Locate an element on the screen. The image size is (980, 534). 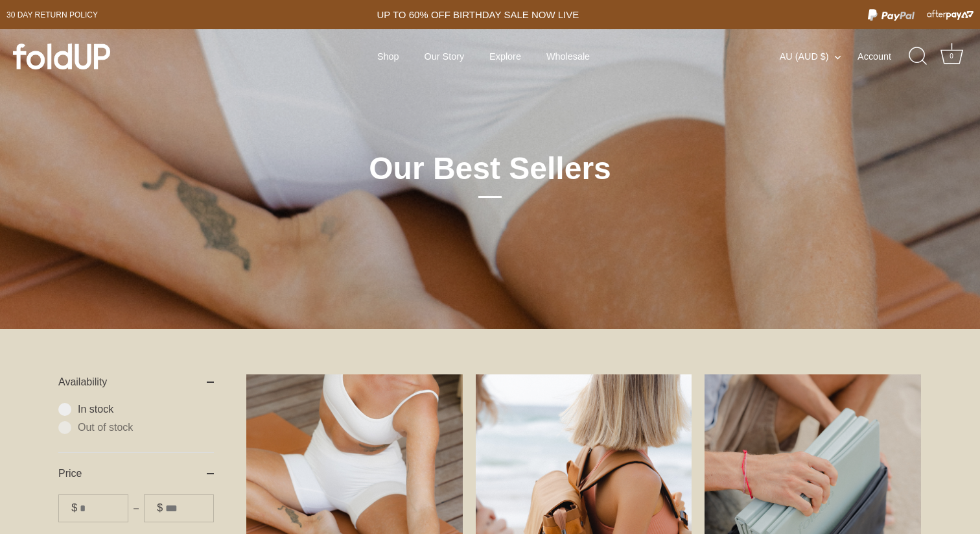
div: Primary navigation is located at coordinates (484, 57).